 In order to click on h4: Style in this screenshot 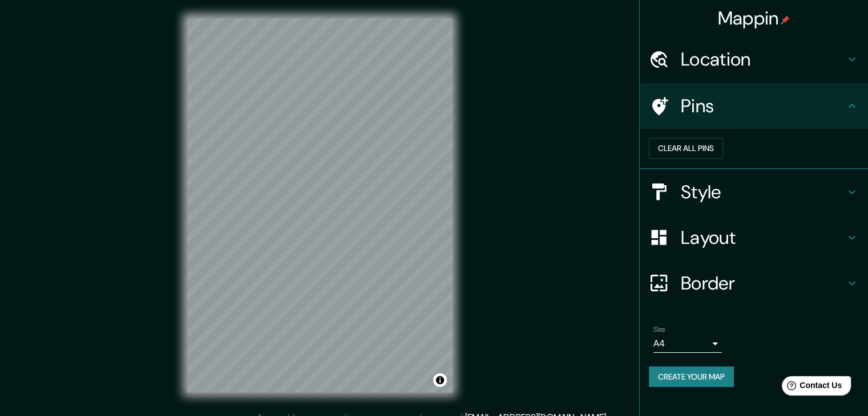, I will do `click(763, 192)`.